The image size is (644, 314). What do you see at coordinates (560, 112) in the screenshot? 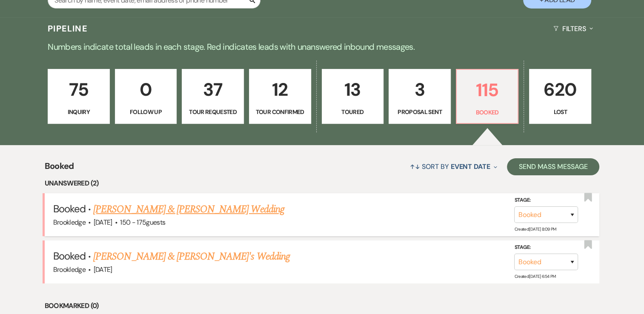
I see `p: Lost` at bounding box center [560, 112].